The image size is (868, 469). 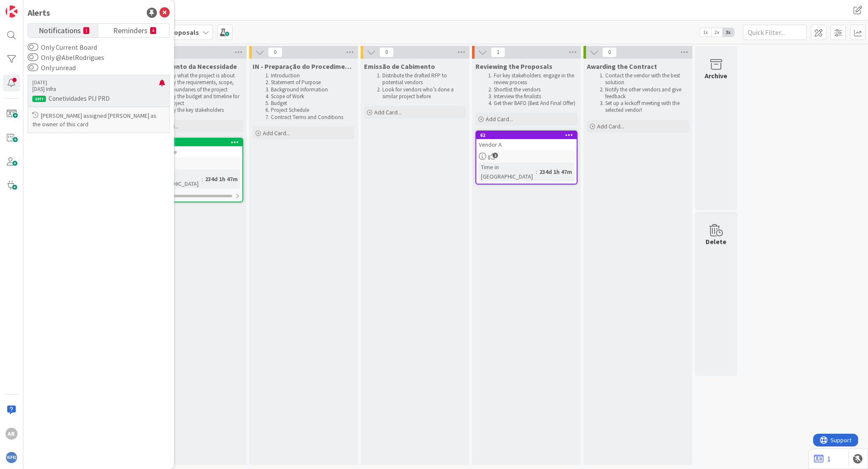 What do you see at coordinates (52, 68) in the screenshot?
I see `label: Only unread` at bounding box center [52, 68].